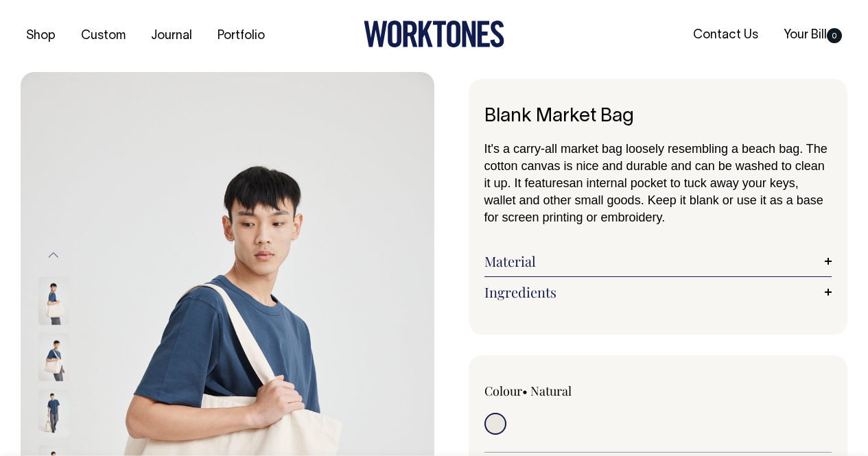 The height and width of the screenshot is (456, 868). Describe the element at coordinates (554, 391) in the screenshot. I see `div: Colour` at that location.